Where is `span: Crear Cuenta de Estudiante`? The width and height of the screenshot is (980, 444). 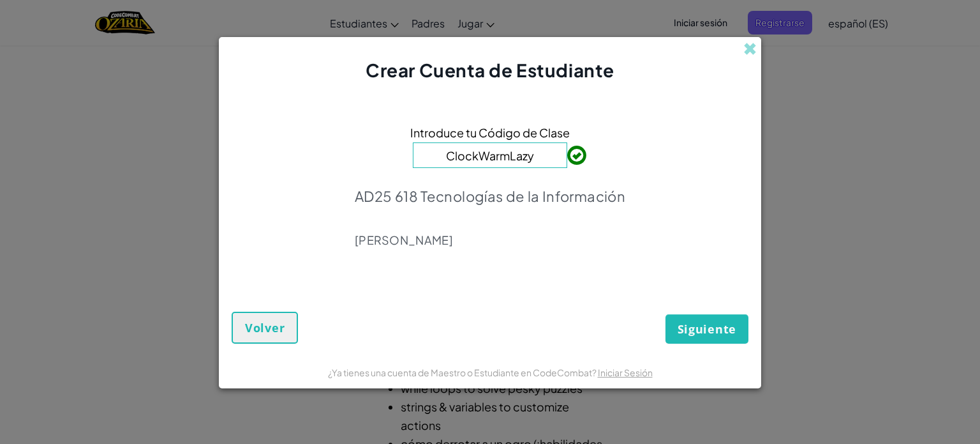 span: Crear Cuenta de Estudiante is located at coordinates (490, 70).